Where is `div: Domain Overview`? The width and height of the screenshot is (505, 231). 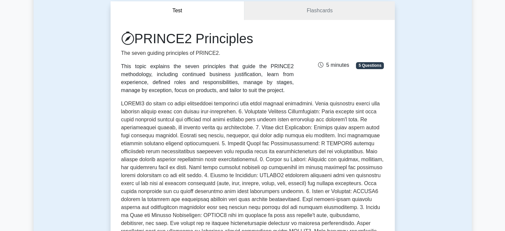 div: Domain Overview is located at coordinates (43, 41).